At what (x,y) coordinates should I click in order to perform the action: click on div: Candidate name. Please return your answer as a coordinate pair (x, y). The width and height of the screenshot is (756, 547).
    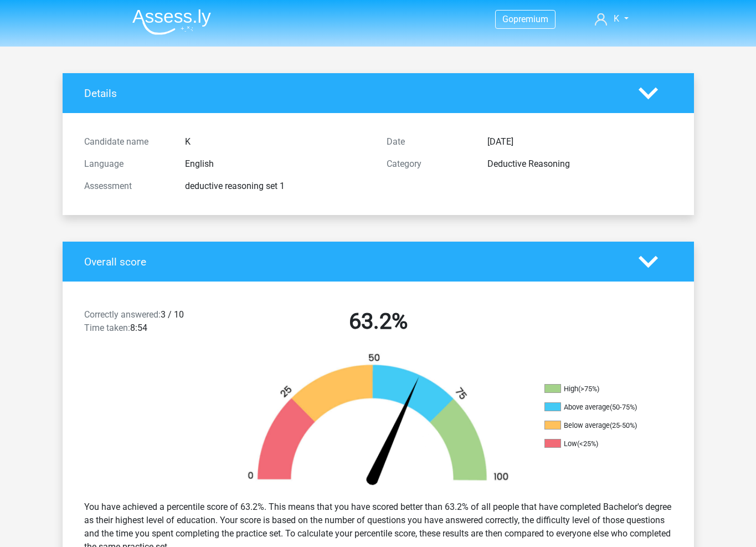
    Looking at the image, I should click on (126, 142).